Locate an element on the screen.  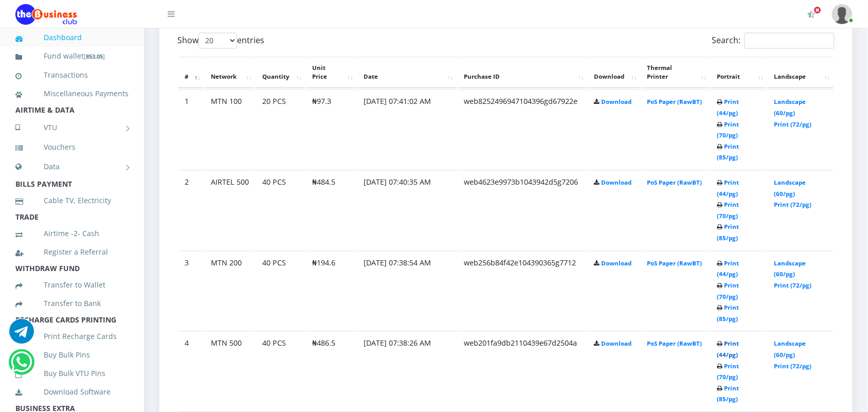
a: Cable TV, Electricity is located at coordinates (72, 201).